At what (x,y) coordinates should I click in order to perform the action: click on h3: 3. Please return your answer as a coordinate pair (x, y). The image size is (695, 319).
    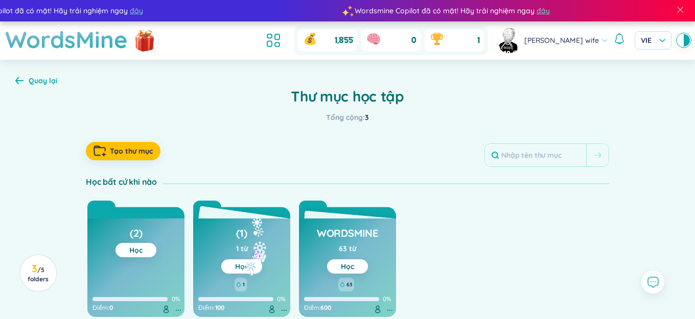
    Looking at the image, I should click on (38, 274).